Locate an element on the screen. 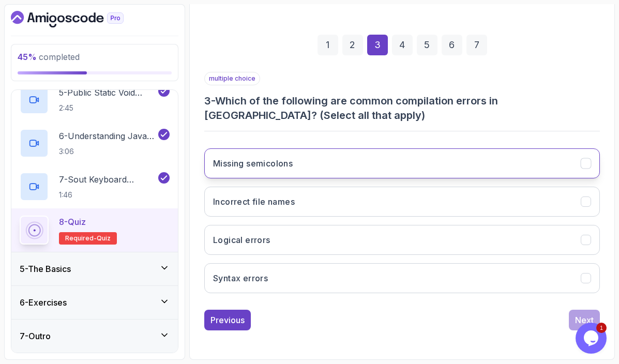  button: 5-Public Static Void Main2:45 is located at coordinates (94, 100).